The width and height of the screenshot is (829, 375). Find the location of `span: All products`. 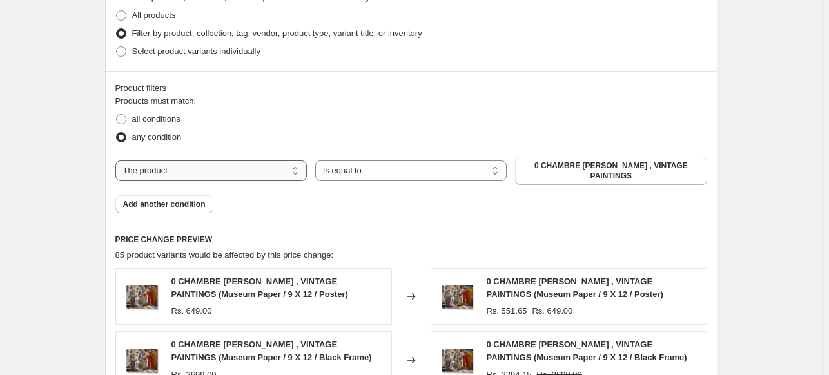

span: All products is located at coordinates (154, 15).